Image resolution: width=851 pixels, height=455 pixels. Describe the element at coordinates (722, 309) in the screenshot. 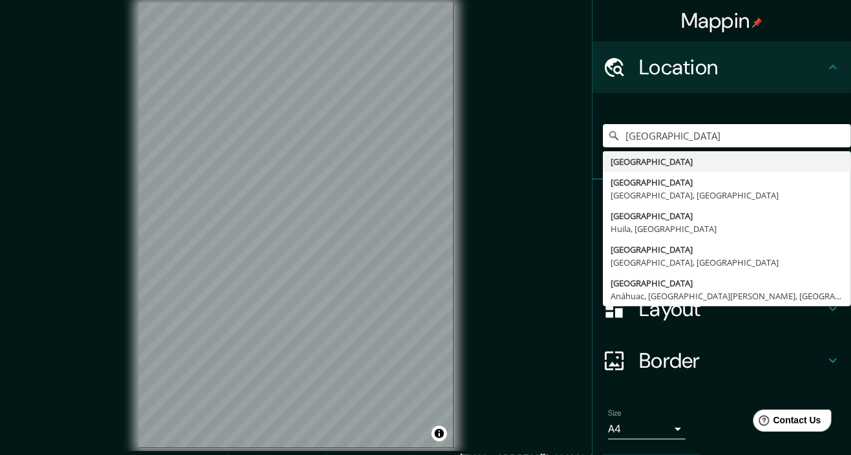

I see `div: Layout` at that location.